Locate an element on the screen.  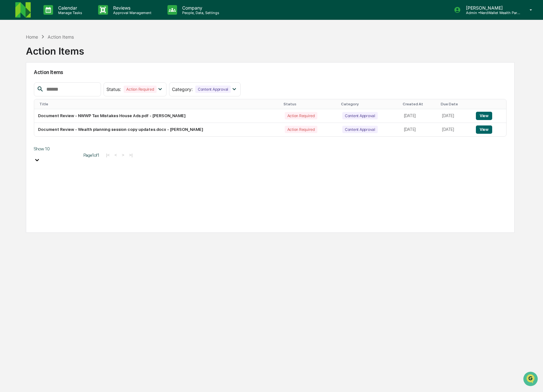
div: Home is located at coordinates (32, 37).